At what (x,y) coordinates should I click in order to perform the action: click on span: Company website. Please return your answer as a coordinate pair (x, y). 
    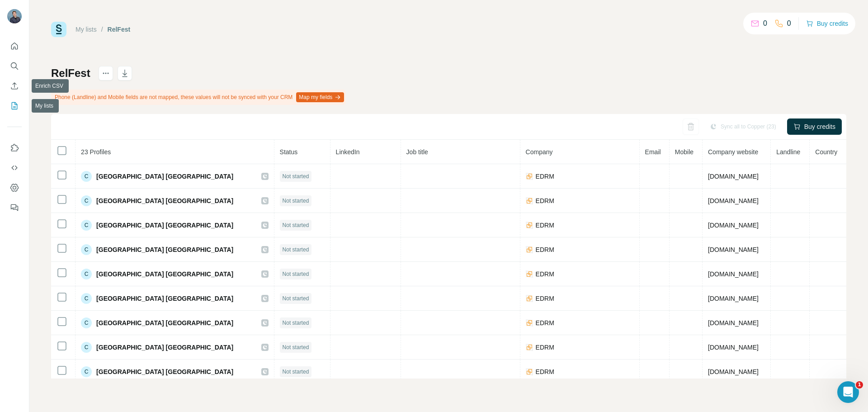
    Looking at the image, I should click on (733, 152).